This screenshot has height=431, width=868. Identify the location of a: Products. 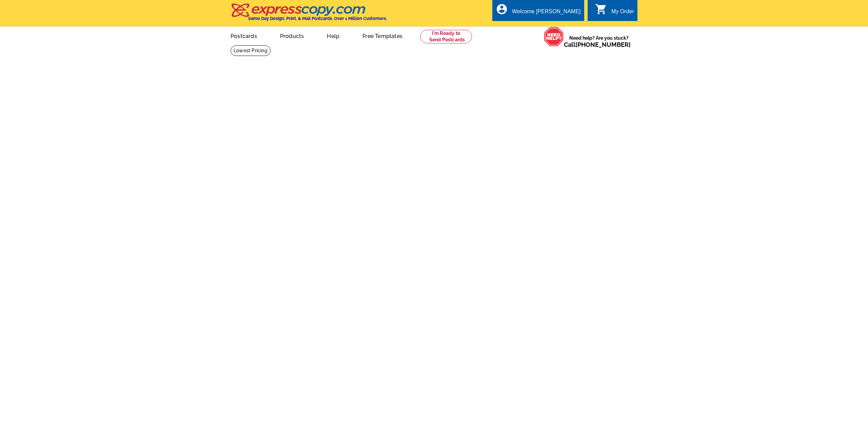
(292, 35).